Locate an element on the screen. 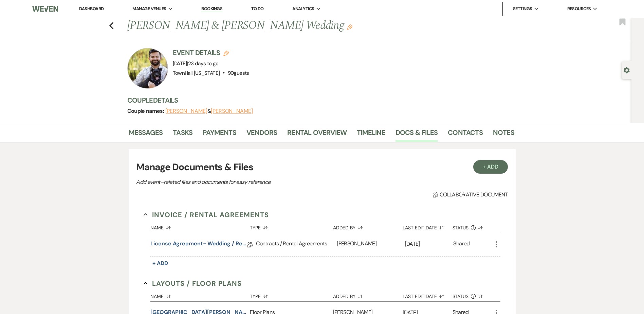 This screenshot has width=644, height=314. button: Edit is located at coordinates (349, 27).